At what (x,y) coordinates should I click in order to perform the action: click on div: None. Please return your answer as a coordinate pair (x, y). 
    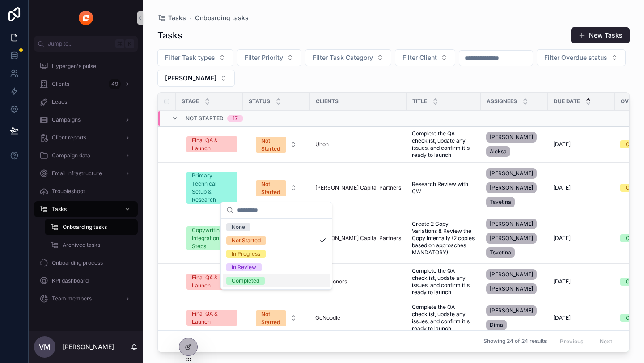
    Looking at the image, I should click on (238, 227).